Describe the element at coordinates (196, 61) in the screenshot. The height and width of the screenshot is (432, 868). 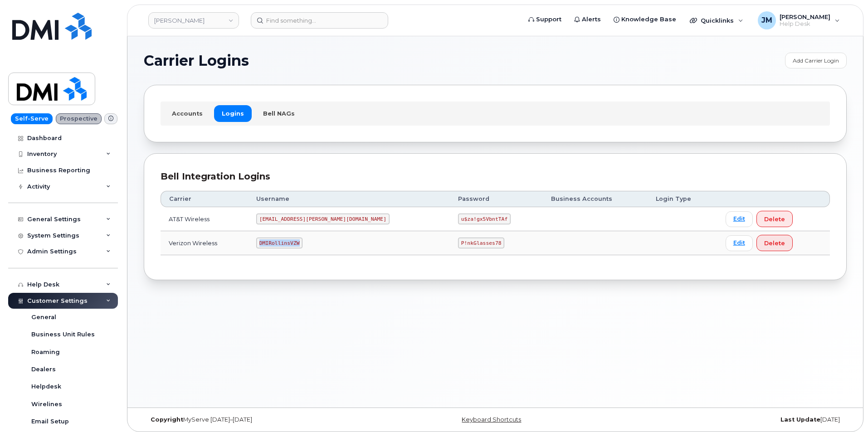
I see `span: Carrier Logins` at that location.